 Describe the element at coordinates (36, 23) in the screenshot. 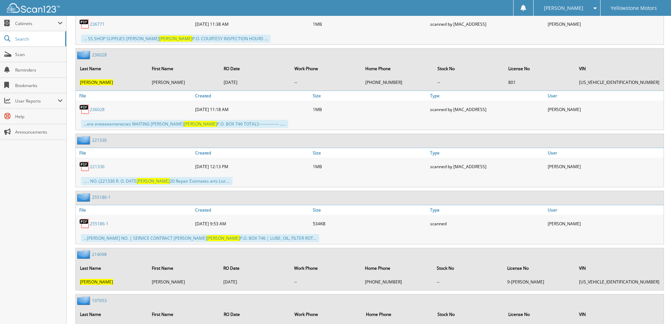

I see `span: Cabinets` at that location.